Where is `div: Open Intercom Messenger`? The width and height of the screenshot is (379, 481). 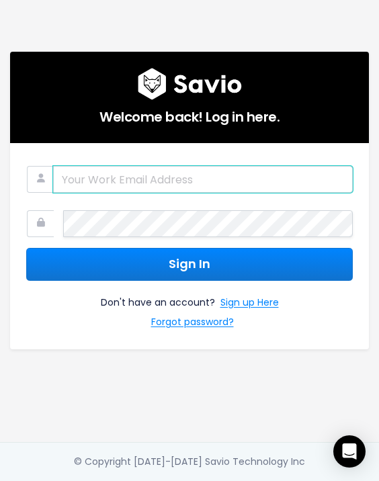
div: Open Intercom Messenger is located at coordinates (350, 452).